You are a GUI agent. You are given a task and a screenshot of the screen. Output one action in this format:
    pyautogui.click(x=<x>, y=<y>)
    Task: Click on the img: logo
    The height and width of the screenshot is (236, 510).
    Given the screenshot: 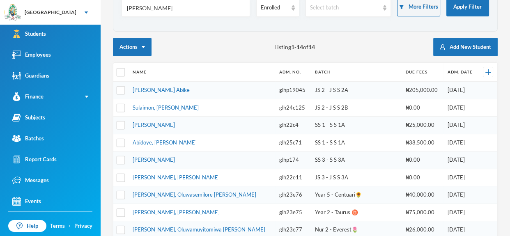 What is the action you would take?
    pyautogui.click(x=13, y=13)
    